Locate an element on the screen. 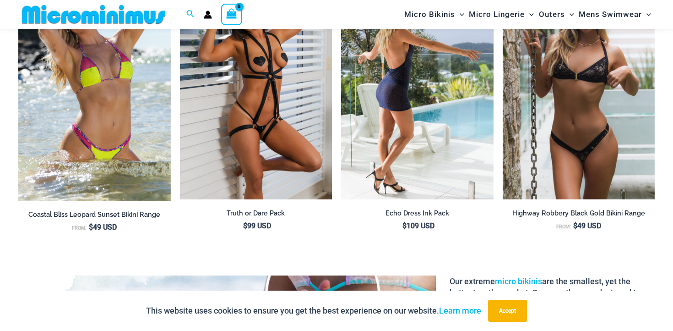  a: Micro LingerieMenu ToggleMenu Toggle is located at coordinates (501, 14).